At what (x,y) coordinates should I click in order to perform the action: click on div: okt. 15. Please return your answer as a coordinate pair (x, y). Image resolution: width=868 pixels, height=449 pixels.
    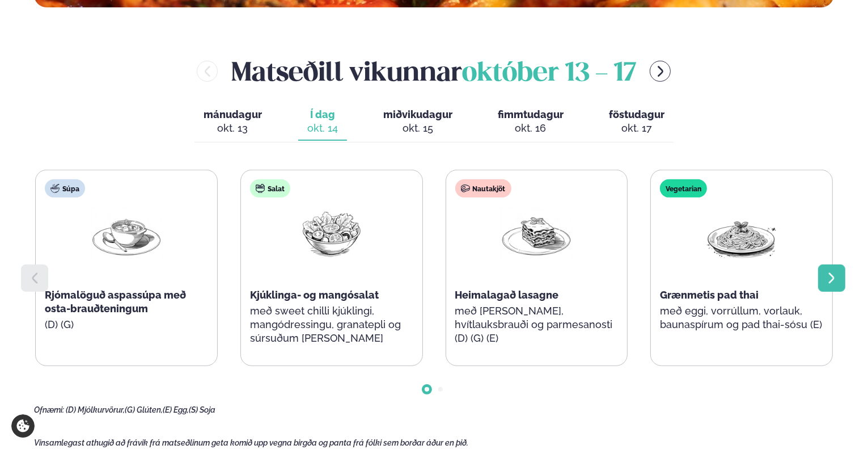
    Looking at the image, I should click on (418, 128).